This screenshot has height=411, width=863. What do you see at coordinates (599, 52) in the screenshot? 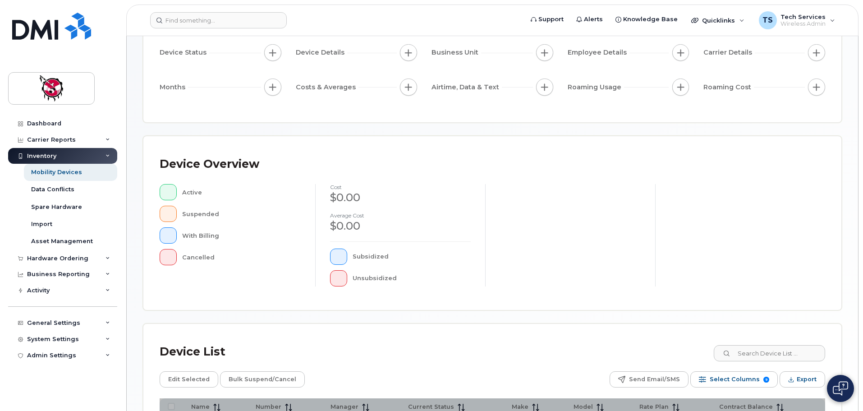
I see `span: Employee Details` at bounding box center [599, 52].